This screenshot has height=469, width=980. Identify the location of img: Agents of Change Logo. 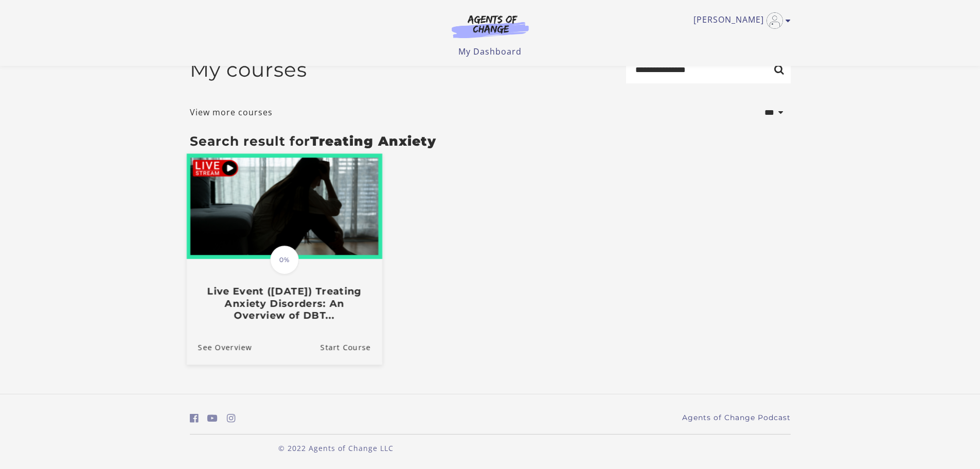
(490, 27).